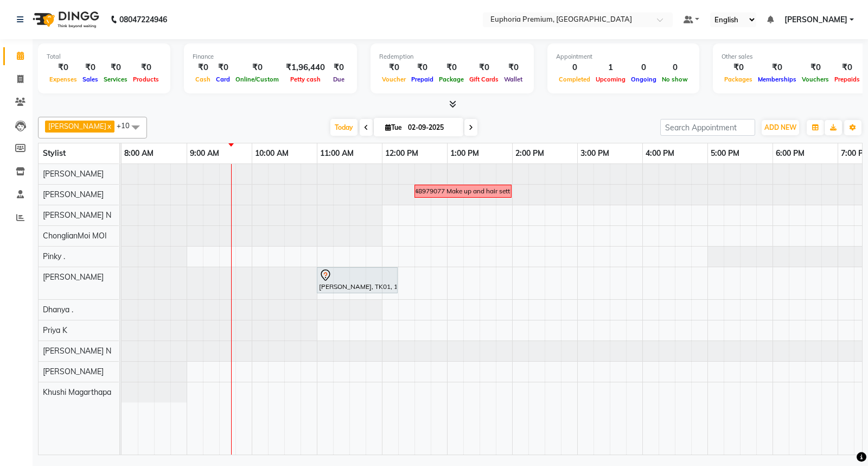 The width and height of the screenshot is (868, 466). I want to click on span: Dhanya ., so click(58, 309).